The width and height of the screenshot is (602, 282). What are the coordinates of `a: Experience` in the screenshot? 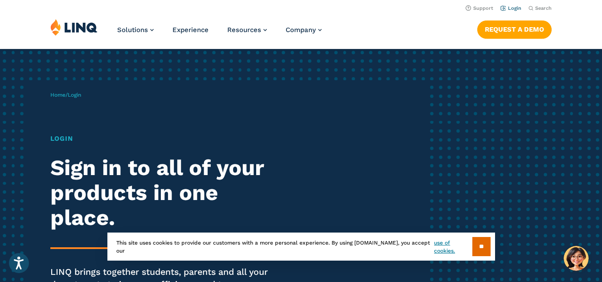 It's located at (190, 30).